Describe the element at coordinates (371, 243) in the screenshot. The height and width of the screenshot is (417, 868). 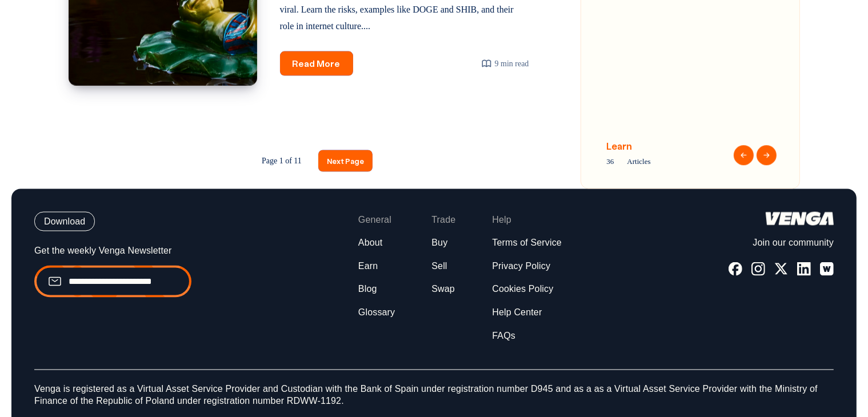
I see `a: About` at that location.